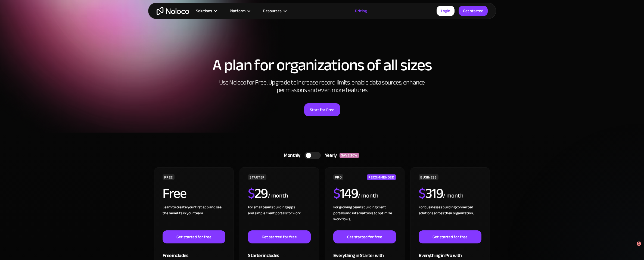 This screenshot has height=260, width=644. What do you see at coordinates (257, 177) in the screenshot?
I see `div: STARTER` at bounding box center [257, 177].